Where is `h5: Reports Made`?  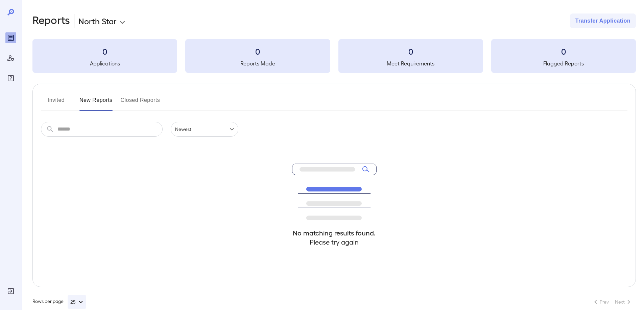 h5: Reports Made is located at coordinates (258, 64).